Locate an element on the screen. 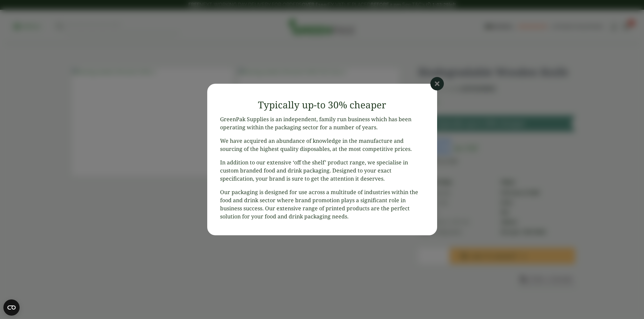 This screenshot has height=319, width=644. p: GreenPak Supplies is an independent, family run business which has been operating within the pack... is located at coordinates (322, 124).